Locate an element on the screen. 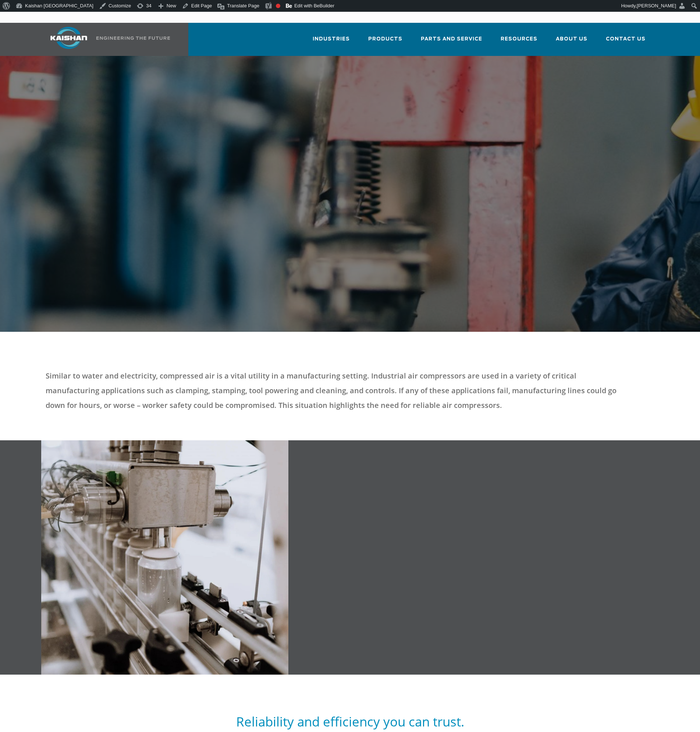 The image size is (700, 732). span: Products is located at coordinates (385, 39).